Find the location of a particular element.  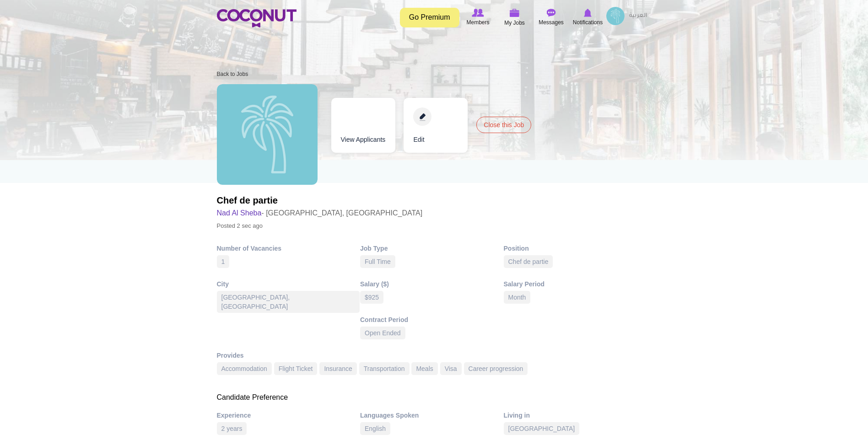

a: Back to Jobs is located at coordinates (233, 74).